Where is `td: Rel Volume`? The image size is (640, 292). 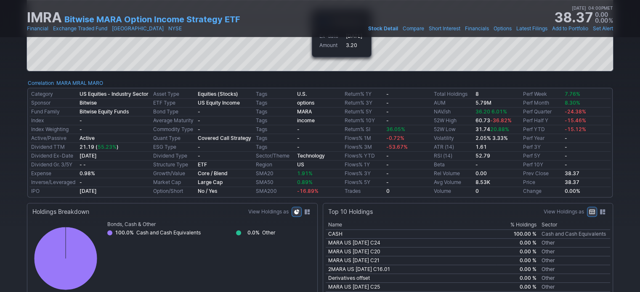 td: Rel Volume is located at coordinates (452, 174).